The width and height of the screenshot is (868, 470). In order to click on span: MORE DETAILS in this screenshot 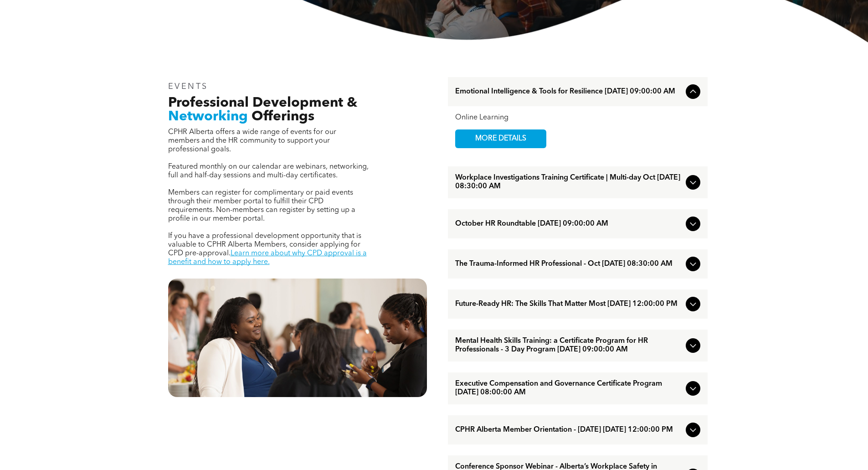, I will do `click(501, 138)`.